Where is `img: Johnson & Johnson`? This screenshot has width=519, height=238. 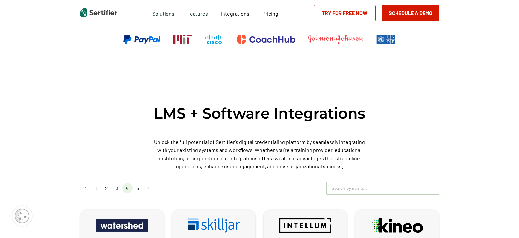 img: Johnson & Johnson is located at coordinates (336, 39).